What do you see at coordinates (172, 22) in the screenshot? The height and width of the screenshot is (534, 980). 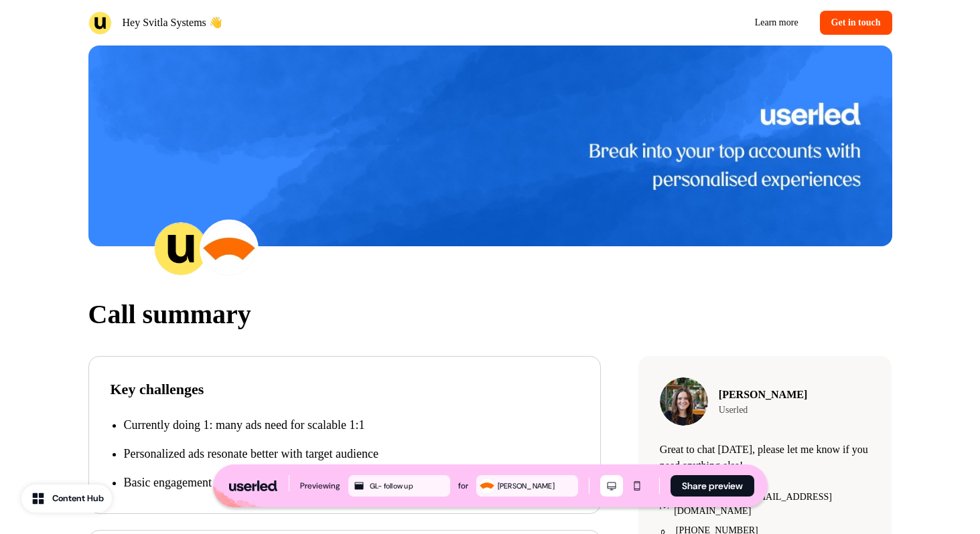 I see `p: Hey Svitla Systems 👋` at bounding box center [172, 22].